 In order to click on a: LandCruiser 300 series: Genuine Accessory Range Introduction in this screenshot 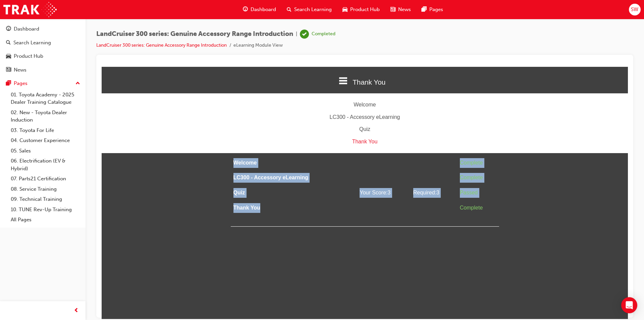, I will do `click(161, 45)`.